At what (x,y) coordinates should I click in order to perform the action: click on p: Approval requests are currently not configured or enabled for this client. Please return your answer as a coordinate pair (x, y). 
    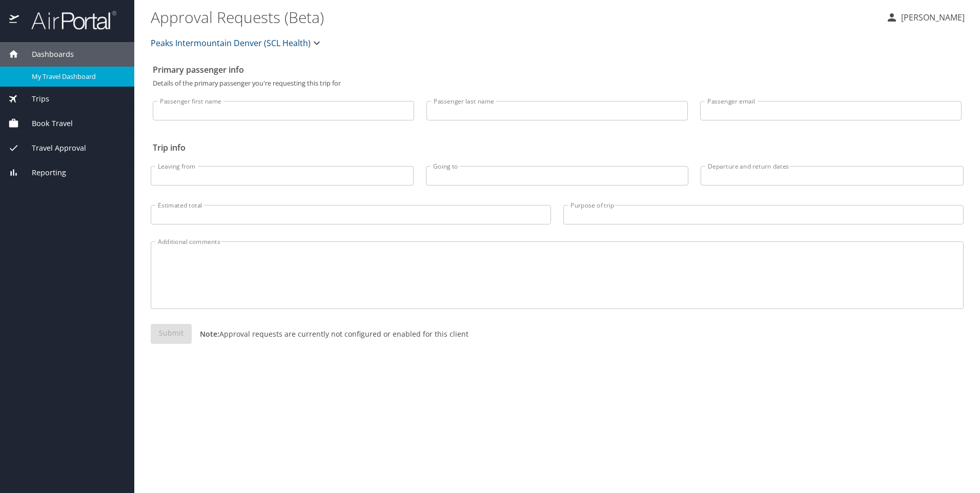
    Looking at the image, I should click on (330, 334).